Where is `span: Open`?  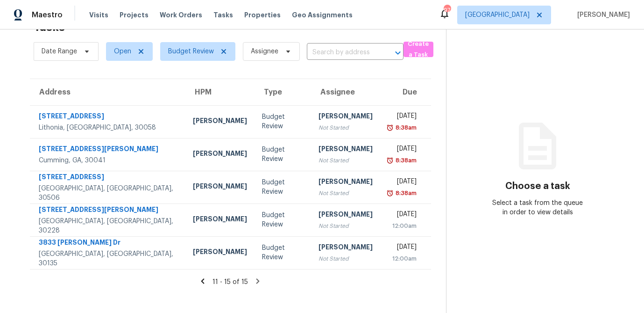
span: Open is located at coordinates (122, 51).